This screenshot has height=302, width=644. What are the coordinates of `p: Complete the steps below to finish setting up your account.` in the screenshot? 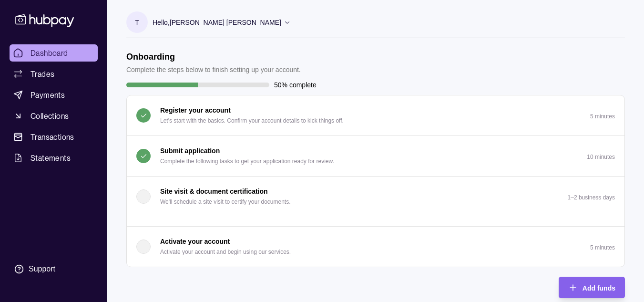 It's located at (214, 69).